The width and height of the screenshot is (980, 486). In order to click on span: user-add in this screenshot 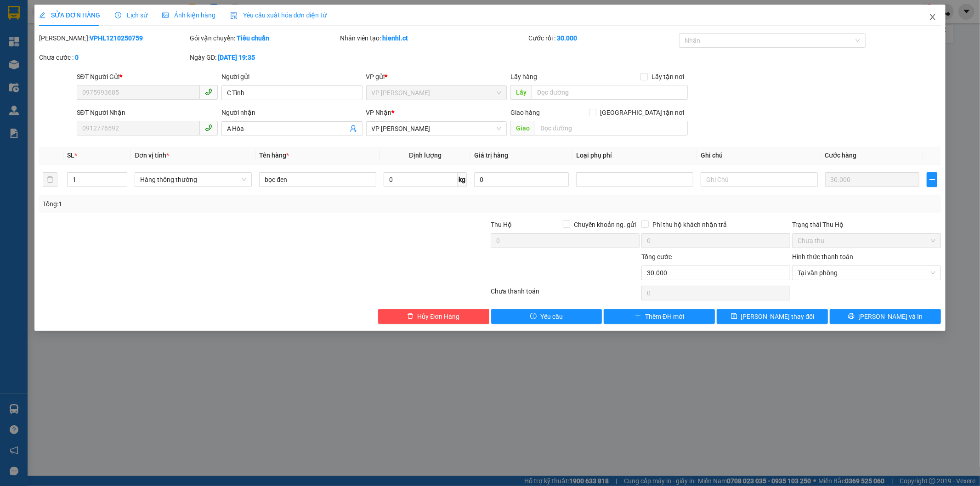, I will do `click(353, 129)`.